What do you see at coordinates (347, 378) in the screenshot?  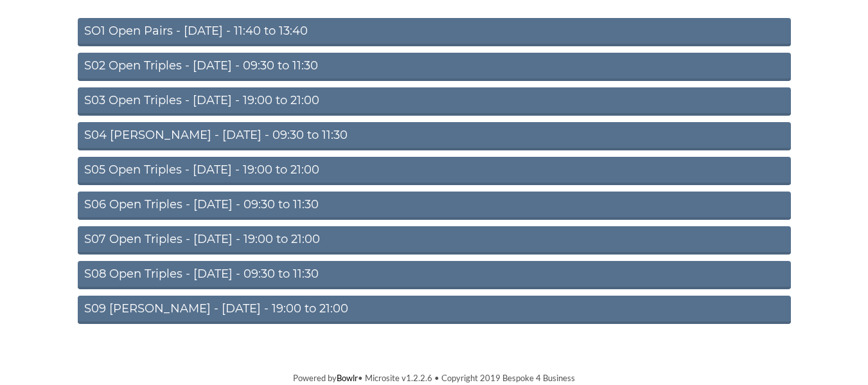 I see `a: Bowlr` at bounding box center [347, 378].